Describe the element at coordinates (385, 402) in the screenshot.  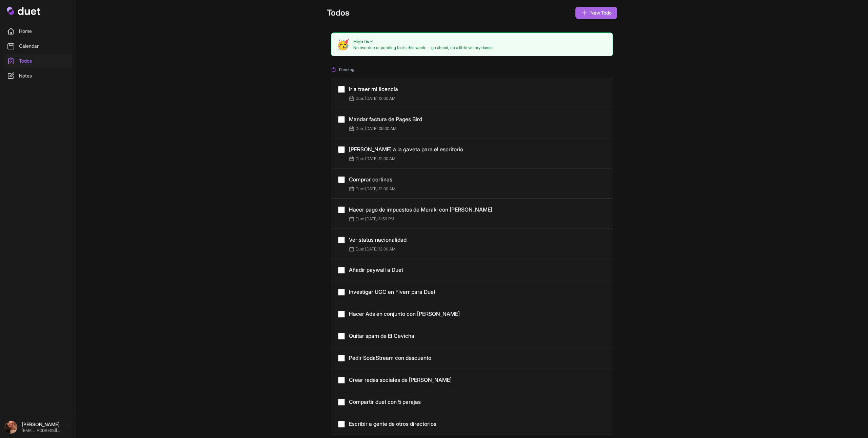
I see `a: Compartir duet con 5 parejas` at that location.